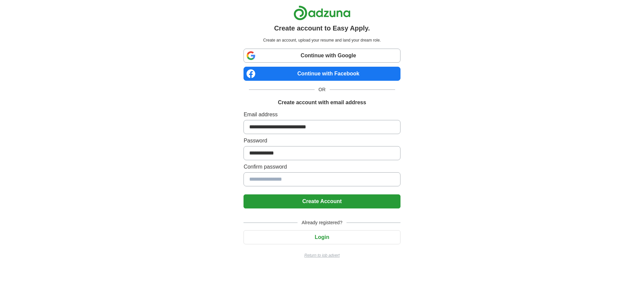 This screenshot has height=308, width=644. I want to click on label: Password, so click(322, 141).